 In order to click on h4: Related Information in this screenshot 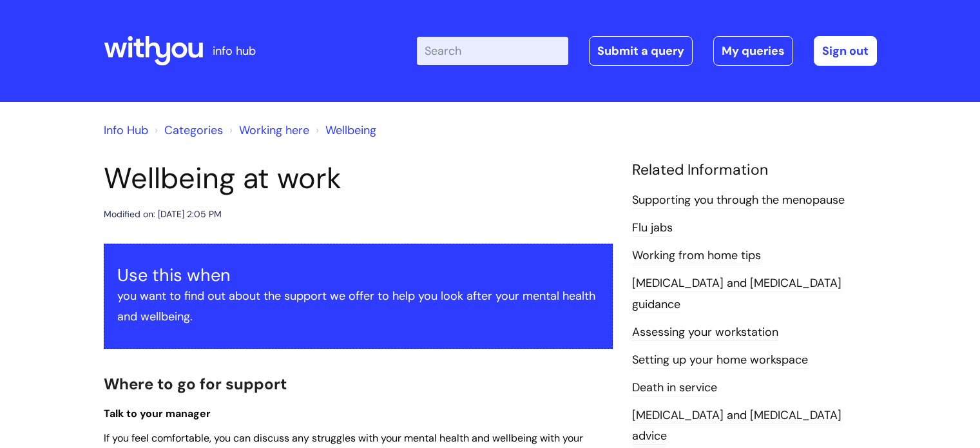, I will do `click(754, 170)`.